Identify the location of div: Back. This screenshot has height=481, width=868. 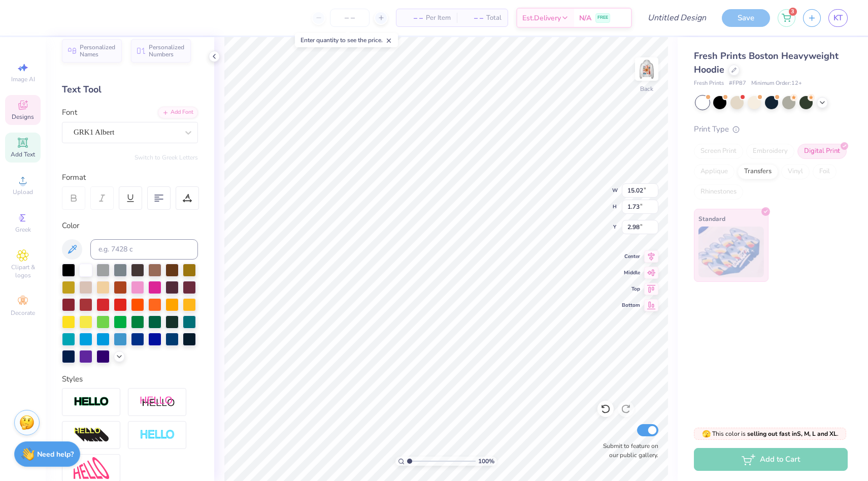
(647, 89).